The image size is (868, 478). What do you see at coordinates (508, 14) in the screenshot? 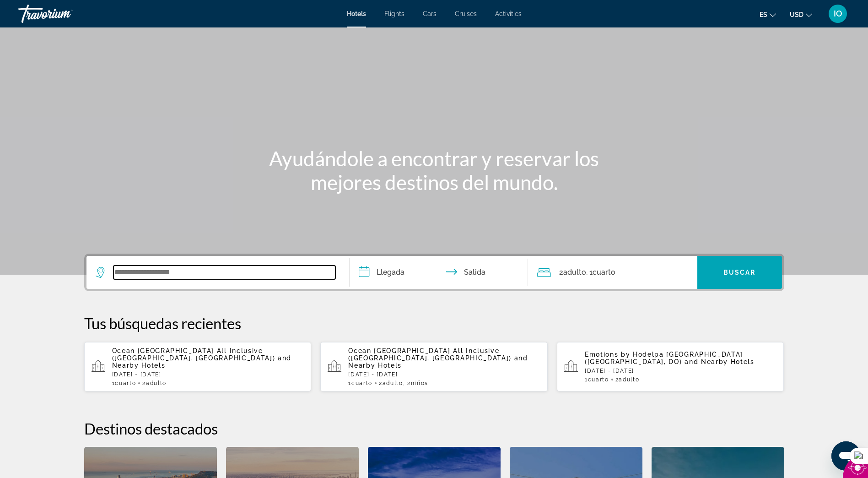
I see `span: Activities` at bounding box center [508, 14].